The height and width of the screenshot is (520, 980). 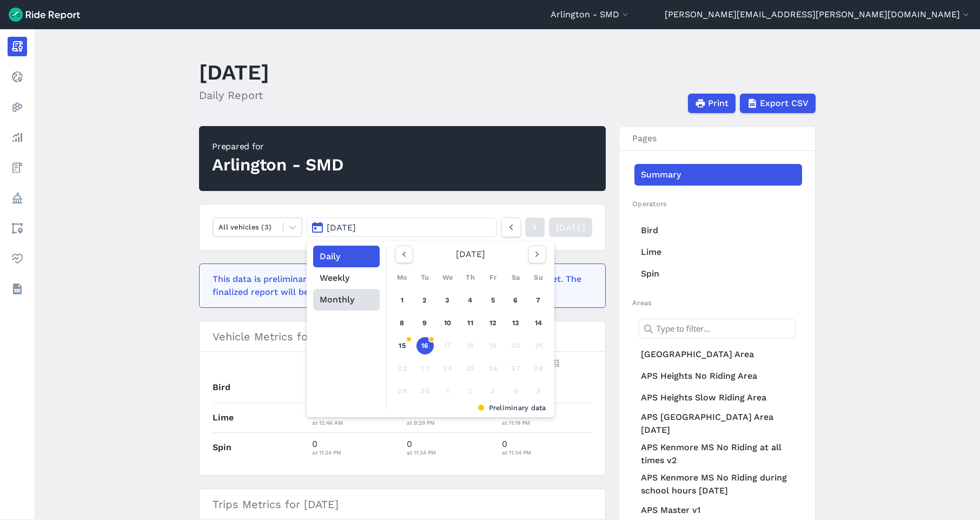 I want to click on div: 1, so click(x=448, y=392).